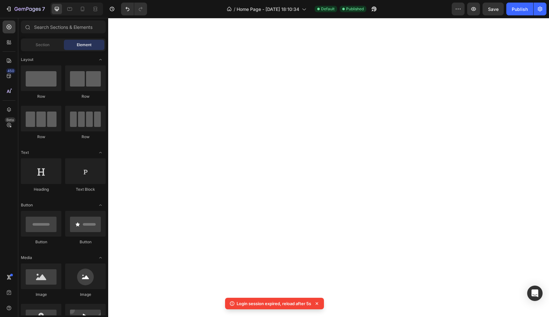  Describe the element at coordinates (134, 9) in the screenshot. I see `div: Undo/Redo` at that location.